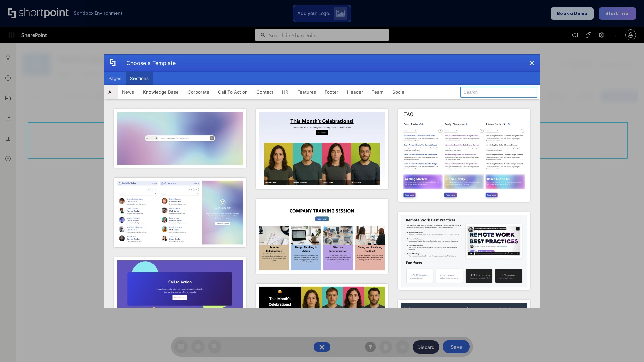 The height and width of the screenshot is (362, 644). Describe the element at coordinates (198, 92) in the screenshot. I see `button: Corporate` at that location.